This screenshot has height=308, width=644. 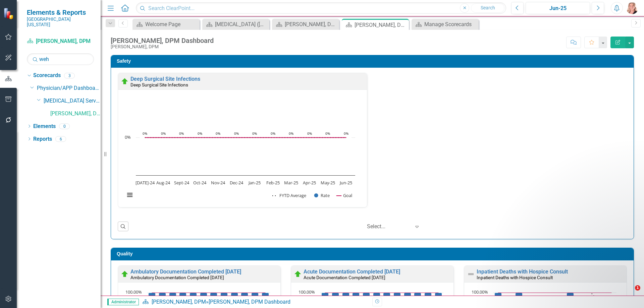 I want to click on div: Jun-25, so click(x=557, y=8).